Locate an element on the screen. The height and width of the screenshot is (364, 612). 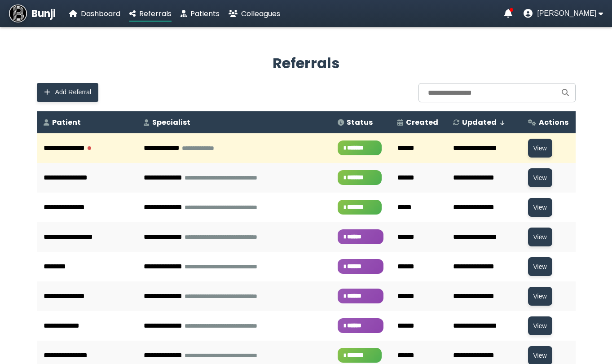
a: Referrals is located at coordinates (150, 14).